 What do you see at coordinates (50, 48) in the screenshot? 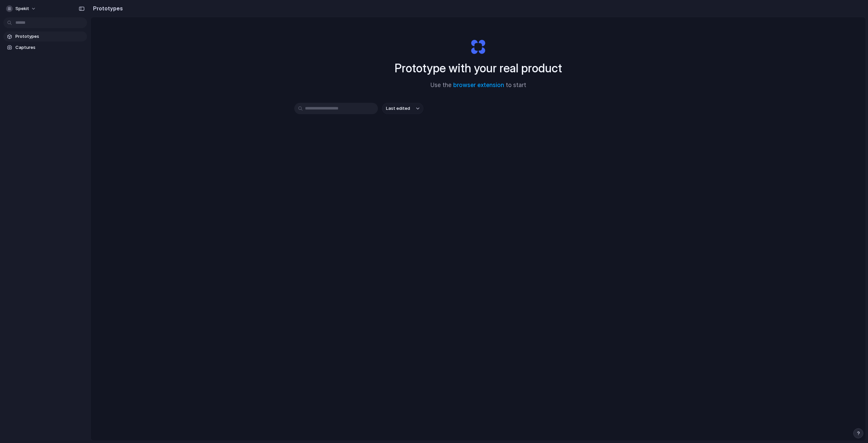
I see `span: Captures` at bounding box center [50, 48].